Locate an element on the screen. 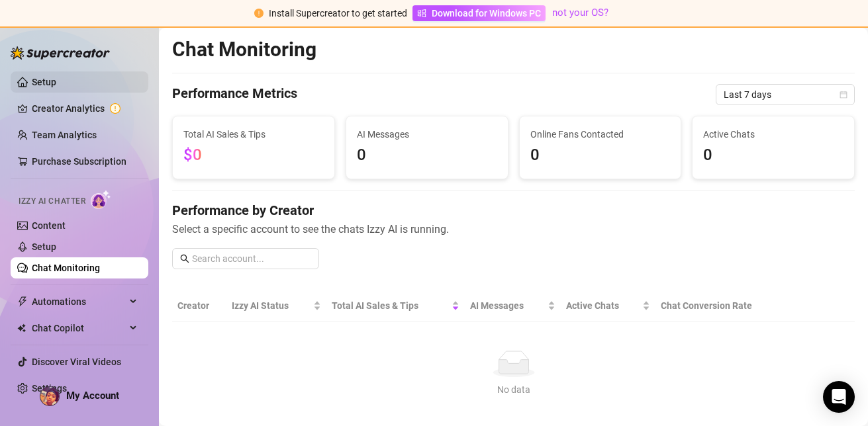 The width and height of the screenshot is (868, 426). span: Download for Windows PC is located at coordinates (486, 13).